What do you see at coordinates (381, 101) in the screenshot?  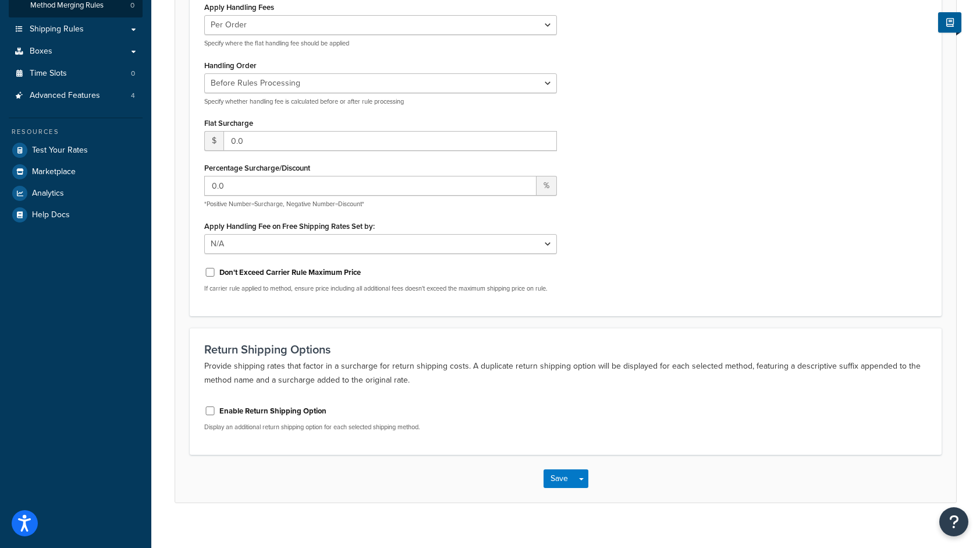 I see `p: Specify whether handling fee is calculated before or after rule processing` at bounding box center [381, 101].